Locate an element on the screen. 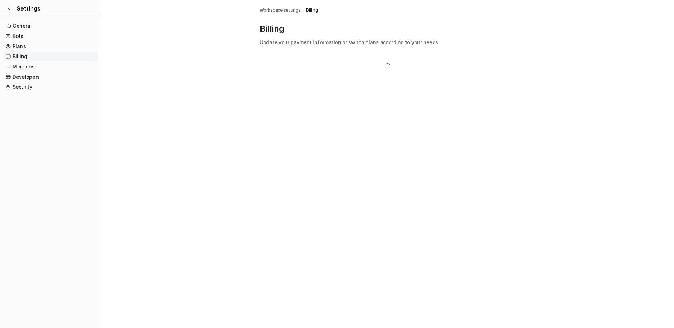  span: Settings is located at coordinates (28, 8).